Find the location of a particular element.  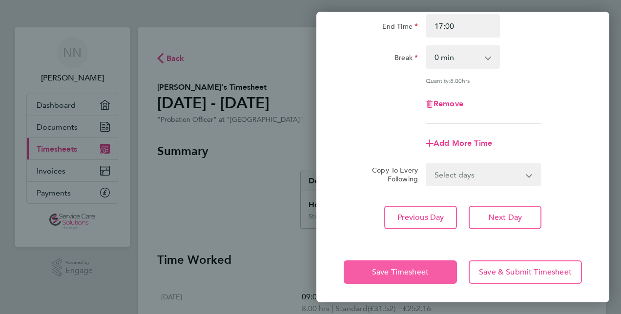

span: Add More Time is located at coordinates (463, 143).